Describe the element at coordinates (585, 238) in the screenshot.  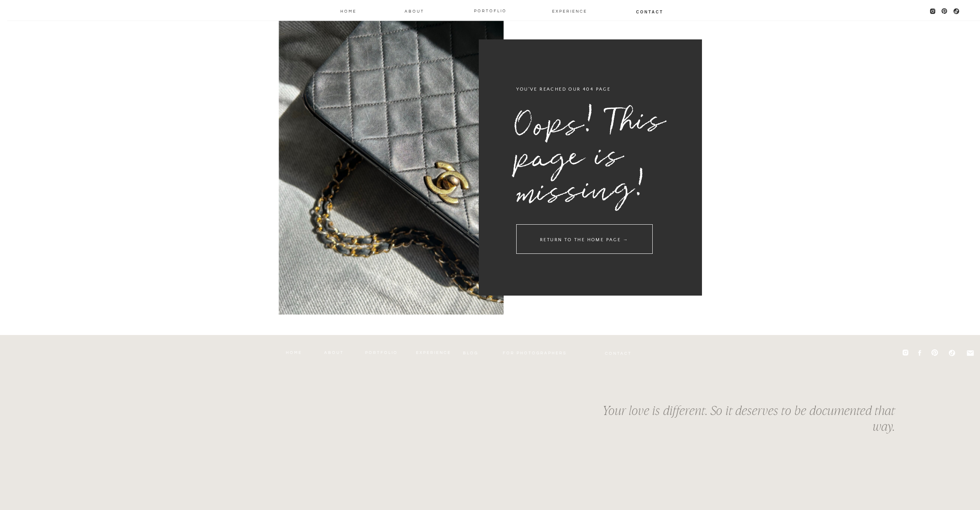
I see `a: return to the home page →` at that location.